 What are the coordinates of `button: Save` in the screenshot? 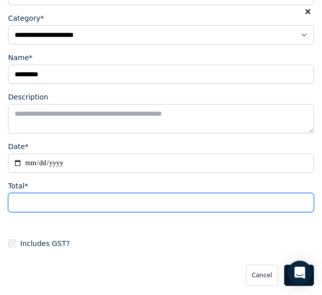 It's located at (299, 275).